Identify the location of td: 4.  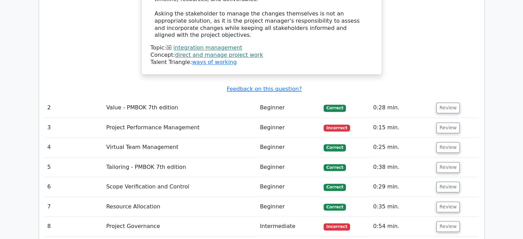
(74, 147).